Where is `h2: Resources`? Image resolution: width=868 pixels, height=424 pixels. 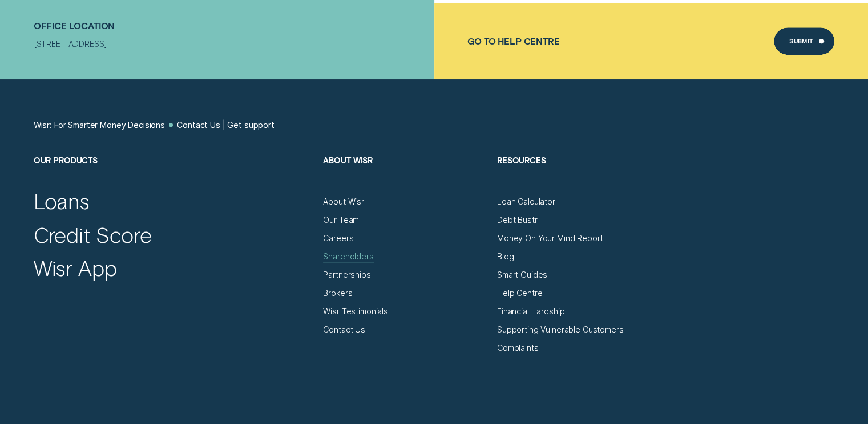
h2: Resources is located at coordinates (579, 176).